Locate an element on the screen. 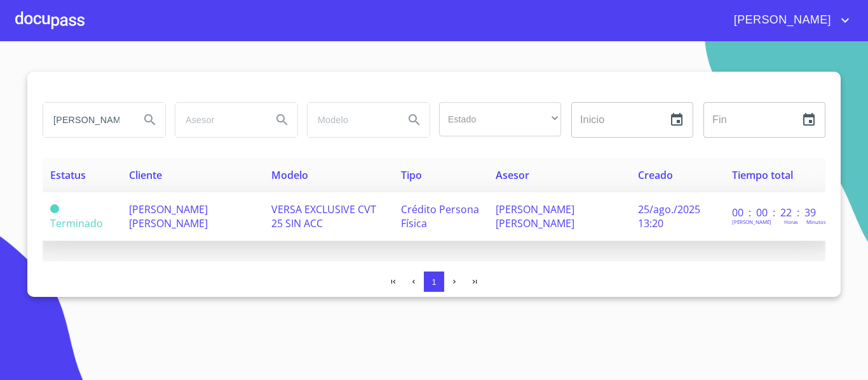 Image resolution: width=868 pixels, height=380 pixels. span: Tipo is located at coordinates (411, 175).